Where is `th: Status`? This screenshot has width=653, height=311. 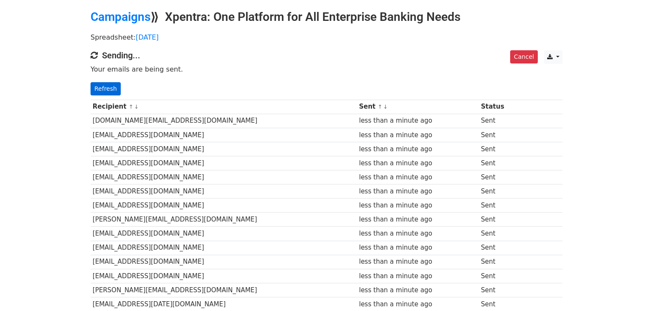
th: Status is located at coordinates (501, 106).